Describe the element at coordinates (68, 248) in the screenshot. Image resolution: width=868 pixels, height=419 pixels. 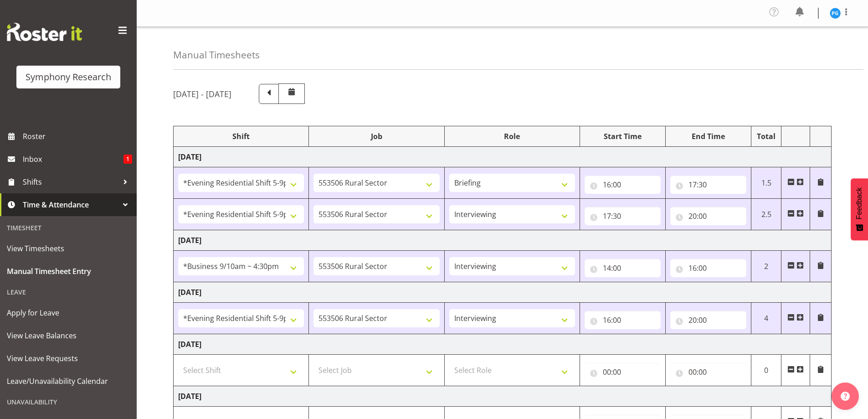
I see `span: View Timesheets` at that location.